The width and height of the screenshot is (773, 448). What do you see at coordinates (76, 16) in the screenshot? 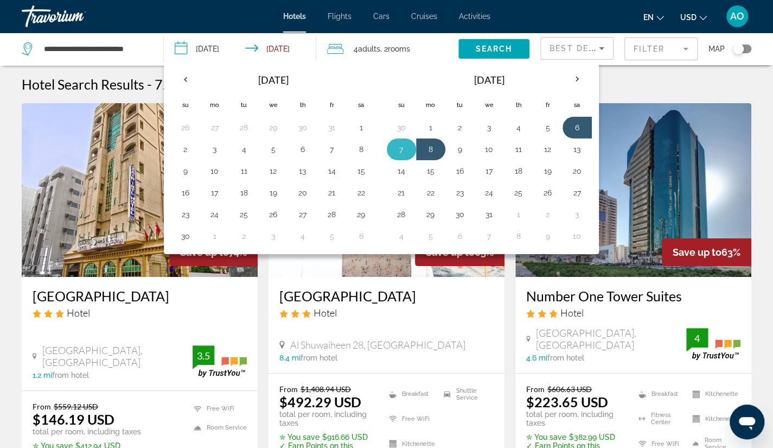
I see `a: Travorium` at bounding box center [76, 16].